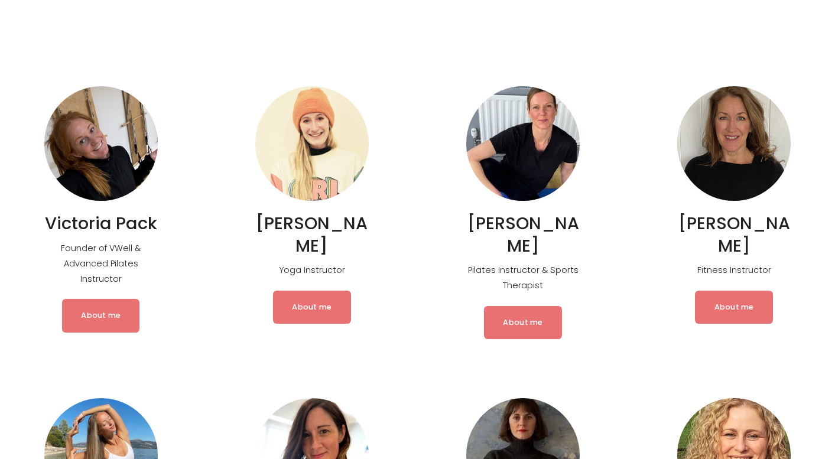  I want to click on p: Founder of VWell & Advanced Pilates Instructor, so click(101, 264).